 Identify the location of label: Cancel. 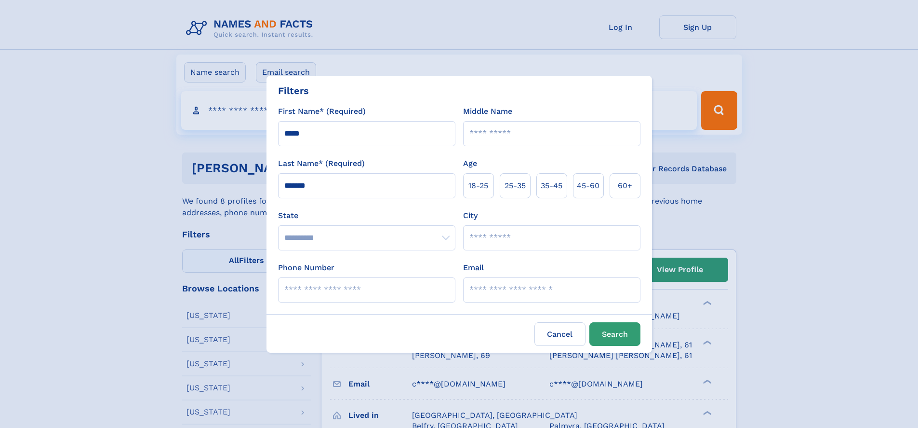
(560, 334).